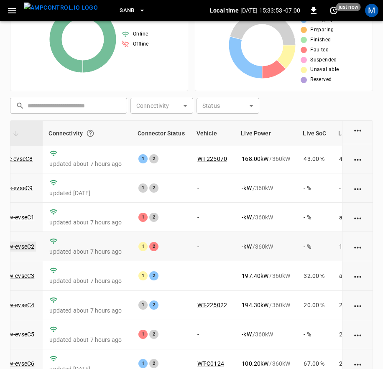 The image size is (383, 369). What do you see at coordinates (127, 10) in the screenshot?
I see `span: SanB` at bounding box center [127, 10].